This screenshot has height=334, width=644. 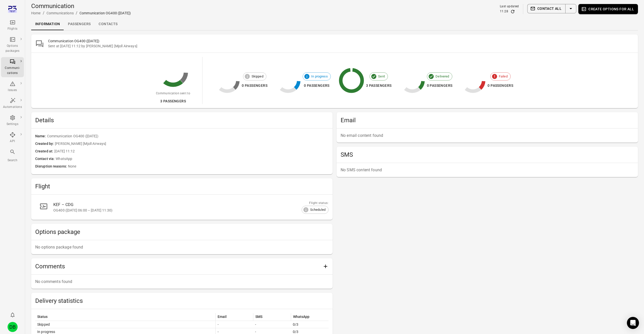 What do you see at coordinates (13, 142) in the screenshot?
I see `div: API` at bounding box center [13, 142].